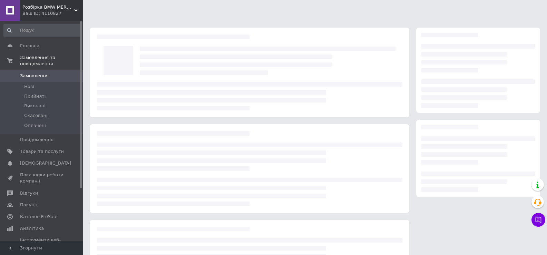 This screenshot has height=255, width=547. I want to click on span: Товари та послуги, so click(42, 151).